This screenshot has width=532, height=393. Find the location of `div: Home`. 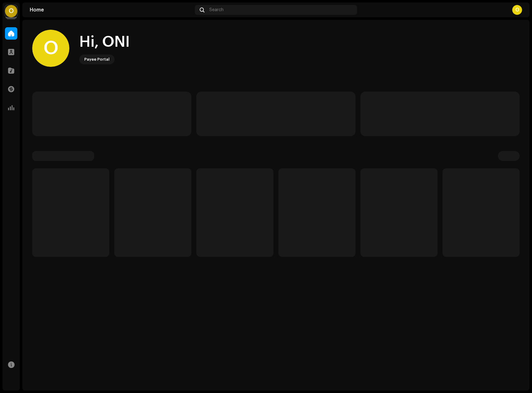

div: Home is located at coordinates (111, 10).